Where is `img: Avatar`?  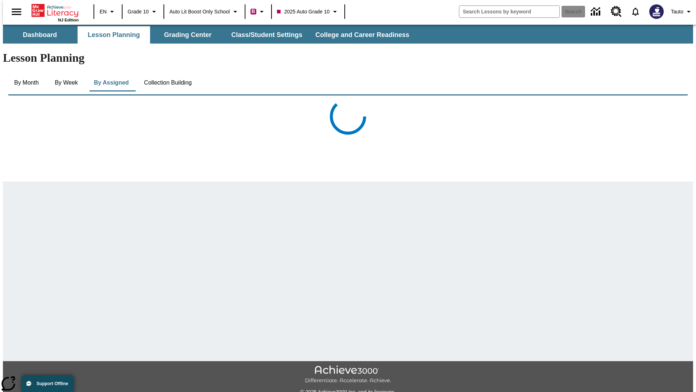
img: Avatar is located at coordinates (657, 12).